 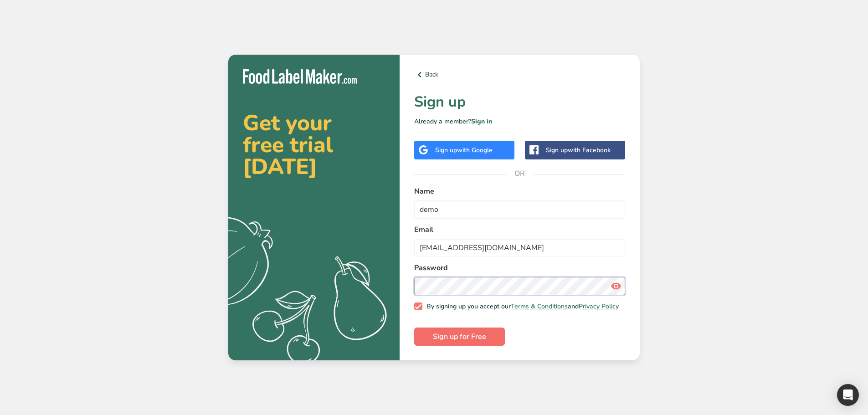 I want to click on span: By signing up you accept our and, so click(x=520, y=307).